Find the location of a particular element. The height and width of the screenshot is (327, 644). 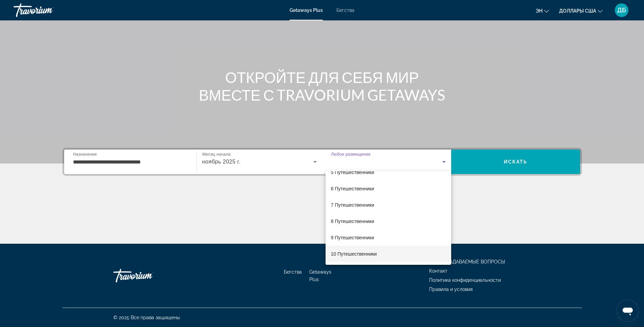

font: 8 Путешественники is located at coordinates (353, 221).